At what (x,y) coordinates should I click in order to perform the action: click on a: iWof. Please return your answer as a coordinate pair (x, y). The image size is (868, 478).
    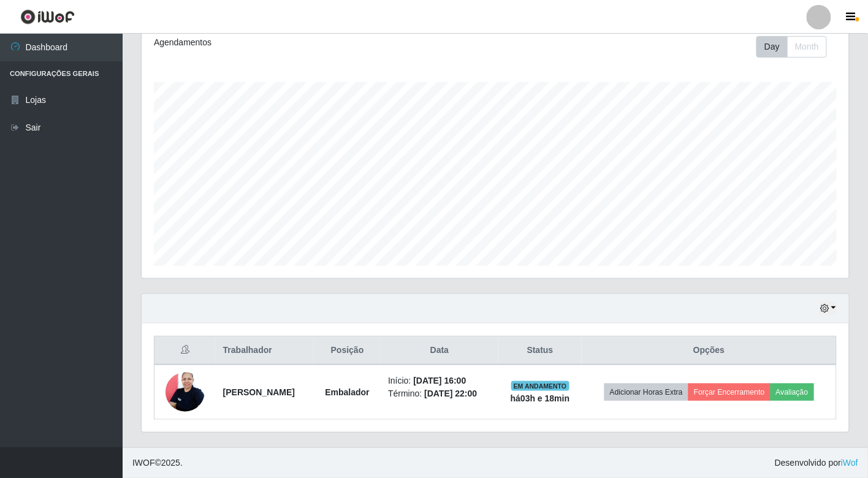
    Looking at the image, I should click on (849, 462).